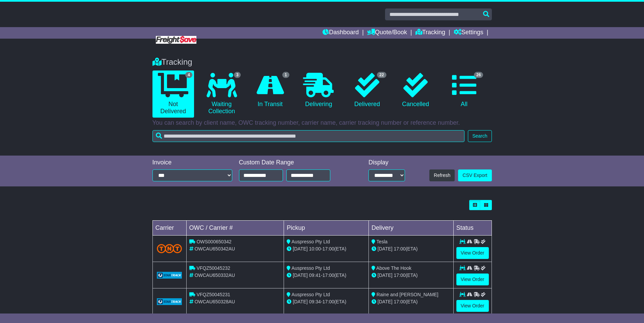 The image size is (644, 323). What do you see at coordinates (189, 75) in the screenshot?
I see `span: 4` at bounding box center [189, 75].